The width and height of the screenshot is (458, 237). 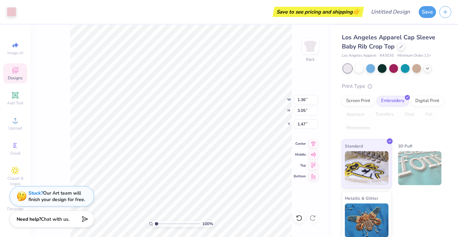 I want to click on img: Standard, so click(x=367, y=168).